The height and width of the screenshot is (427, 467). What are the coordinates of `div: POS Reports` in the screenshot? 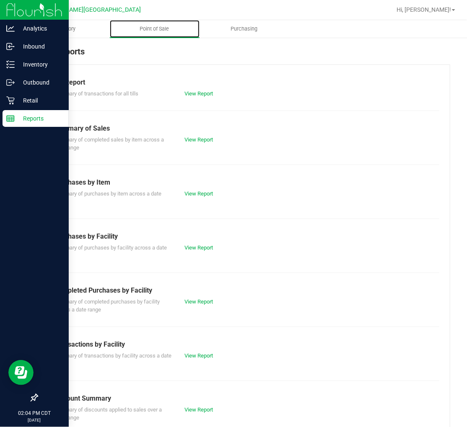 It's located at (243, 55).